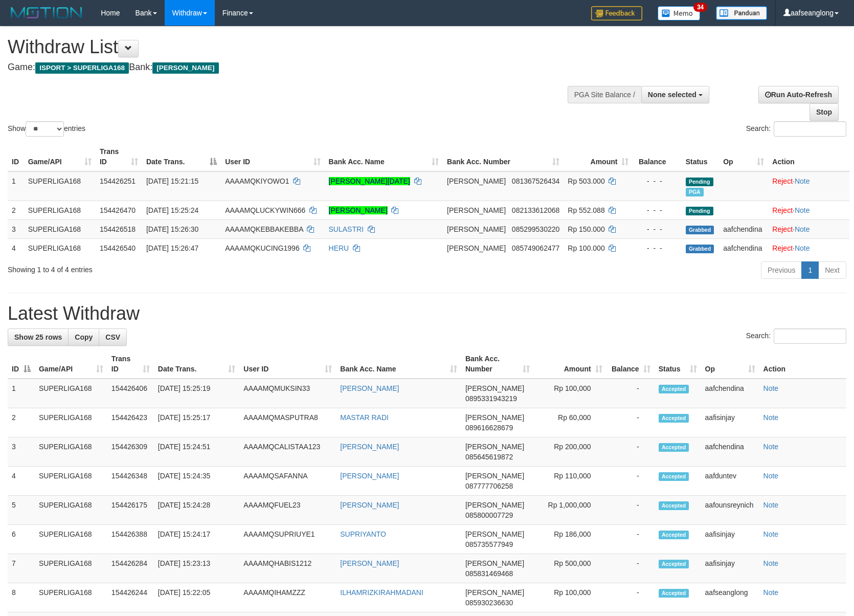  I want to click on th: Bank Acc. Name: activate to sort column ascending, so click(384, 156).